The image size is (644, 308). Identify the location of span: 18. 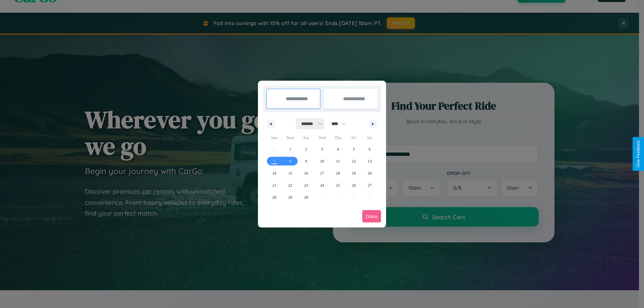
(338, 174).